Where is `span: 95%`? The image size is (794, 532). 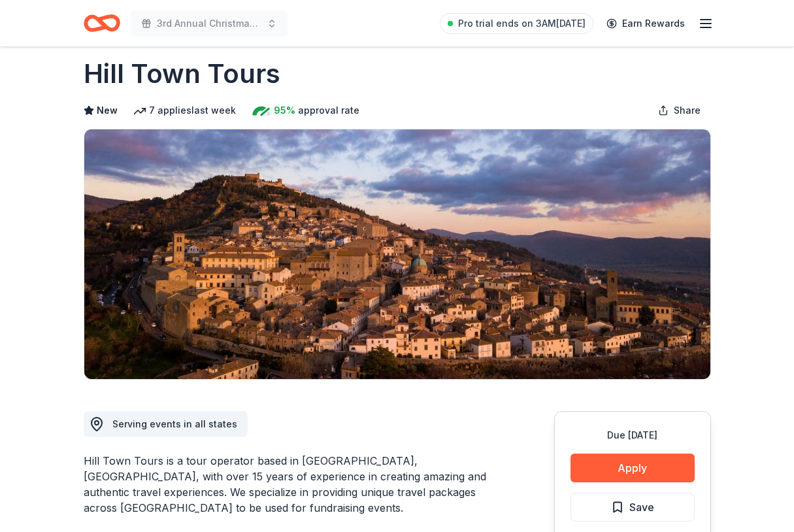 span: 95% is located at coordinates (284, 110).